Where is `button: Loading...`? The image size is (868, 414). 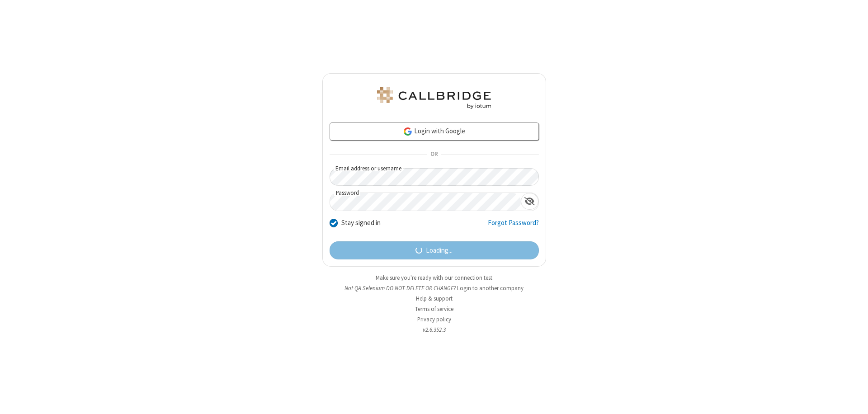 button: Loading... is located at coordinates (434, 251).